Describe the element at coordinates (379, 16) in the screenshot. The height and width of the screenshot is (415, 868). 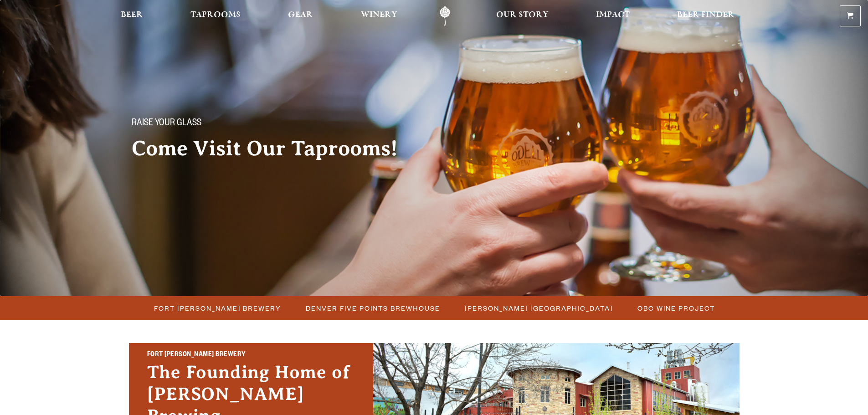
I see `a: Winery` at that location.